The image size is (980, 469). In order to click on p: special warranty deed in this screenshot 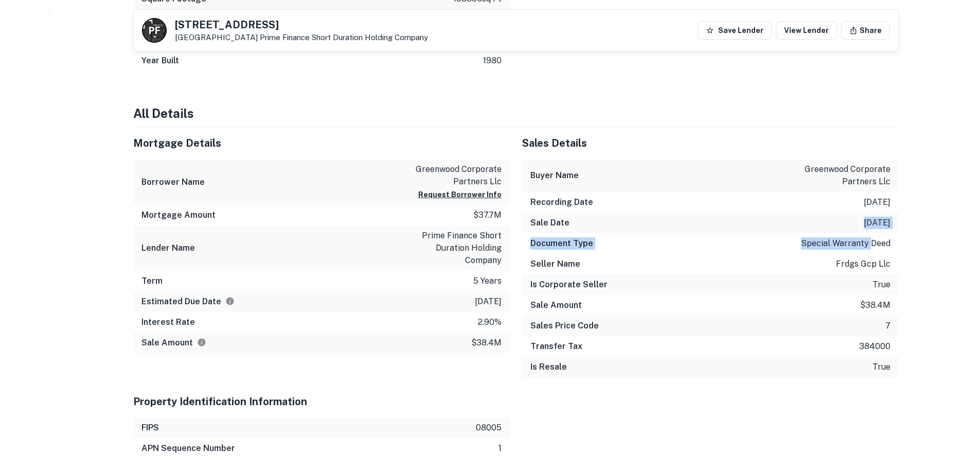, I will do `click(846, 243)`.